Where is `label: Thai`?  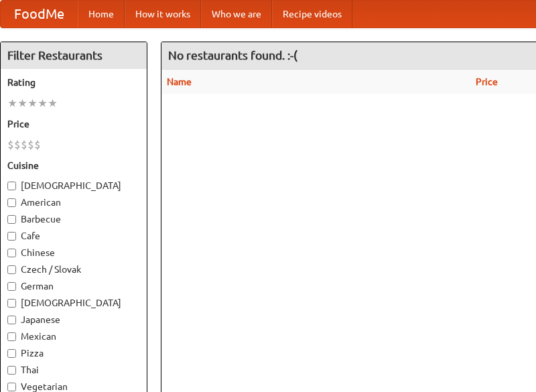
label: Thai is located at coordinates (74, 370).